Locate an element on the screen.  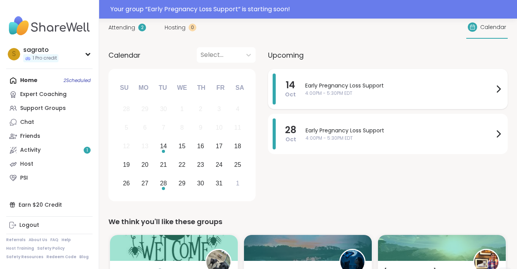
div: Choose Wednesday, October 22nd, 2025 is located at coordinates (182, 165).